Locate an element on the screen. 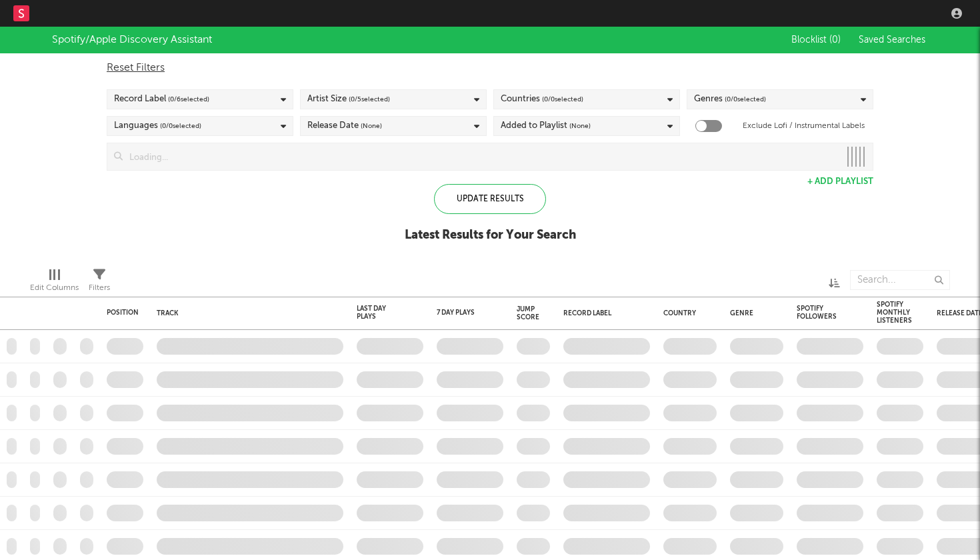 The width and height of the screenshot is (980, 560). span: Blocklist is located at coordinates (816, 40).